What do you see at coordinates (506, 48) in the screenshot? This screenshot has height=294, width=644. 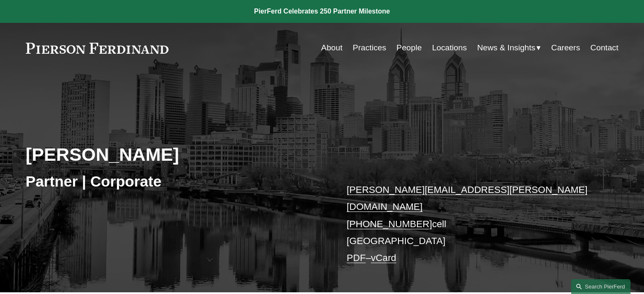 I see `span: News & Insights` at bounding box center [506, 48].